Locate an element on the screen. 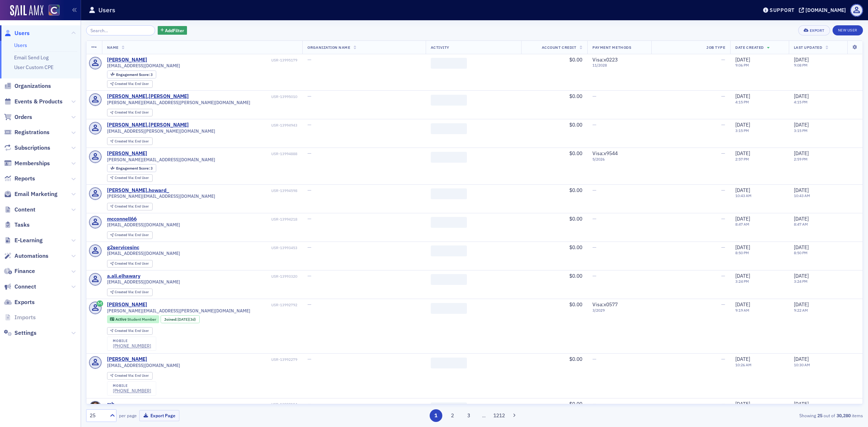 The image size is (868, 427). time: 8:50 PM is located at coordinates (742, 253).